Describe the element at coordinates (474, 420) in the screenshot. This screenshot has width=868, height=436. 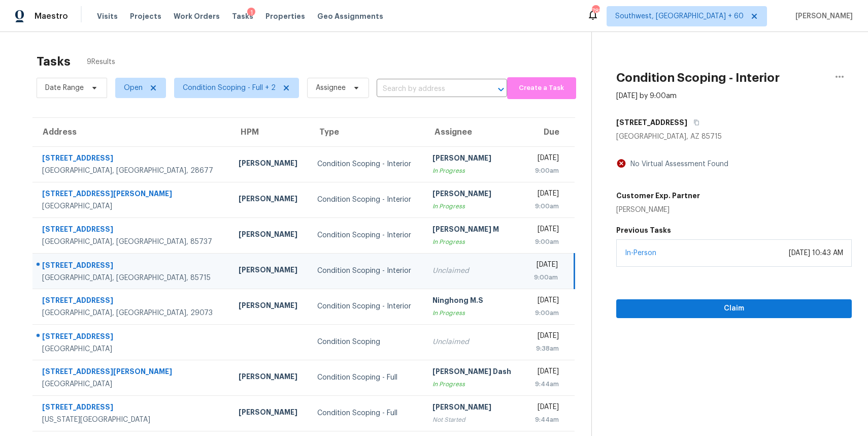
I see `div: Not Started` at that location.